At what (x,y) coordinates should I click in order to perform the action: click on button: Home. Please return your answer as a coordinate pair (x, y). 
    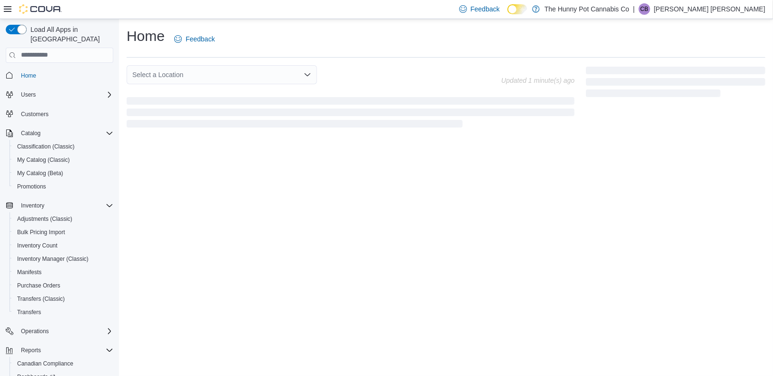
    Looking at the image, I should click on (59, 75).